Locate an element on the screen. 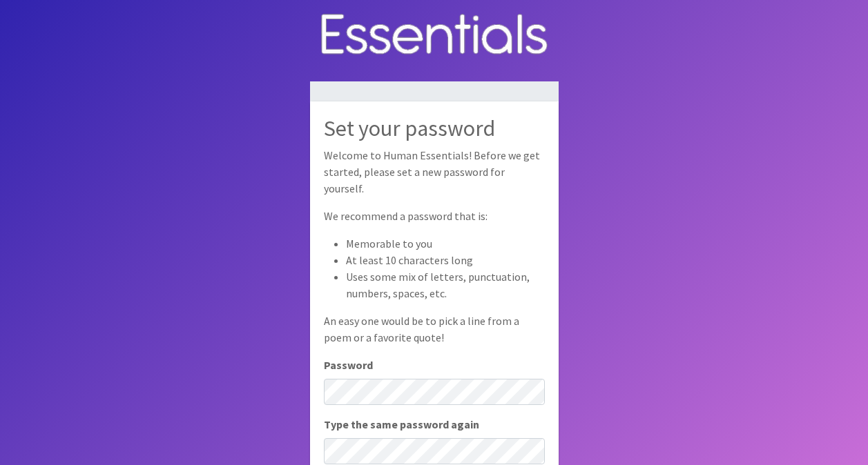 This screenshot has width=868, height=465. p: An easy one would be to pick a line from a poem or a favorite quote! is located at coordinates (434, 330).